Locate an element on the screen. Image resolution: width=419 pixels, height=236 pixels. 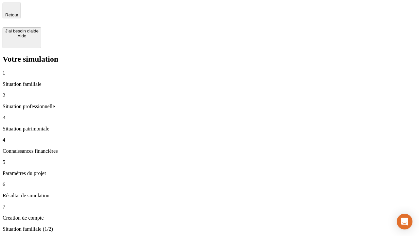
p: 2 is located at coordinates (209, 95).